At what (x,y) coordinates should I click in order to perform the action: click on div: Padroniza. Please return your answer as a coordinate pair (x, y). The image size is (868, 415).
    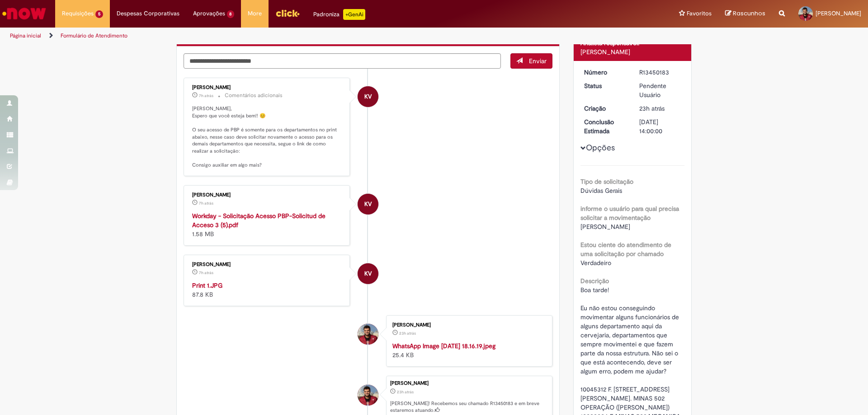
    Looking at the image, I should click on (339, 15).